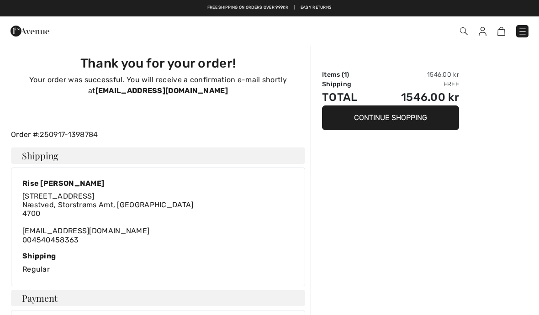 The width and height of the screenshot is (539, 315). I want to click on h4: Payment, so click(158, 299).